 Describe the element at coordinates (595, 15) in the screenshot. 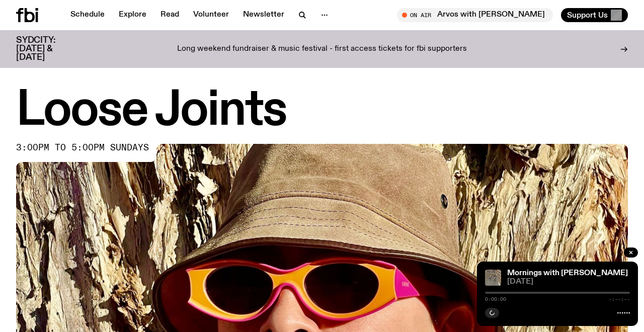

I see `button: Support Us` at that location.